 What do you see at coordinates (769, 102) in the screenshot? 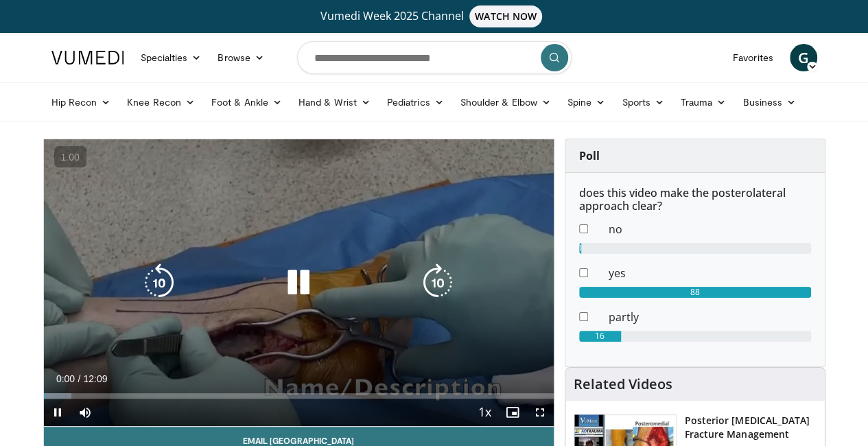
I see `a: Business` at bounding box center [769, 102].